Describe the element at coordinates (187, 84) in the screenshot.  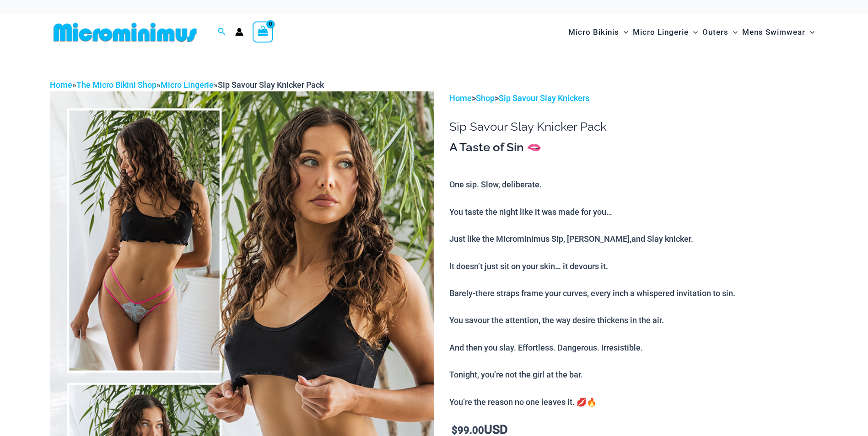
I see `a: Micro Lingerie` at that location.